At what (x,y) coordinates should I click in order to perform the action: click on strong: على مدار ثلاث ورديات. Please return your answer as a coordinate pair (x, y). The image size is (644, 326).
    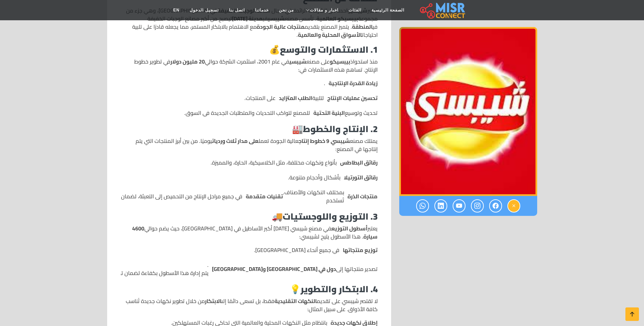
    Looking at the image, I should click on (236, 141).